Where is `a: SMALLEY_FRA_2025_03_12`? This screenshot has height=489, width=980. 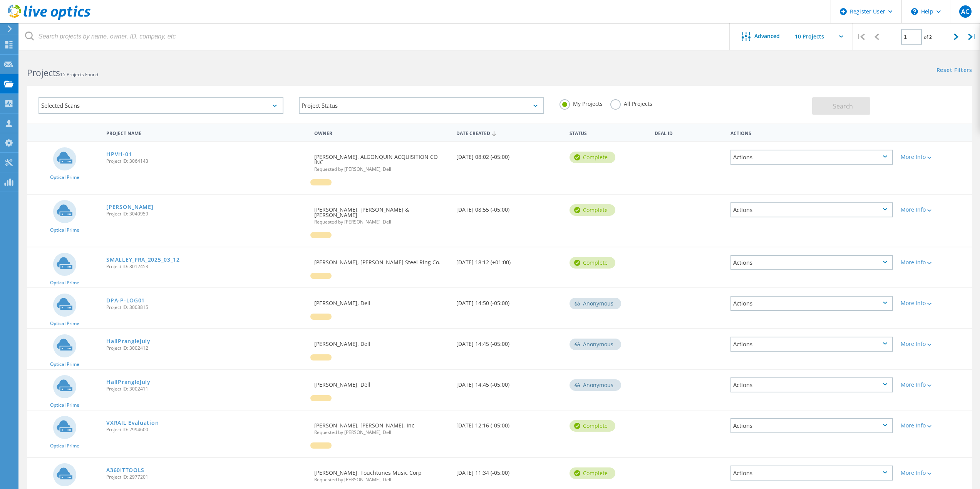
a: SMALLEY_FRA_2025_03_12 is located at coordinates (143, 260).